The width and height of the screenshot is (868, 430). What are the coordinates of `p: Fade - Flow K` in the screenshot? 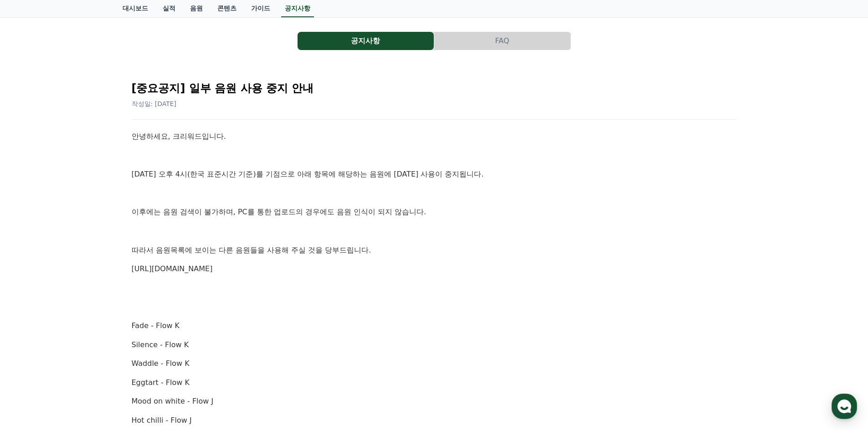 It's located at (434, 326).